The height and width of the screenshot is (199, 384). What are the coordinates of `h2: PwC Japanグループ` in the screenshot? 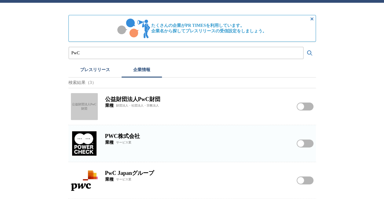 It's located at (197, 173).